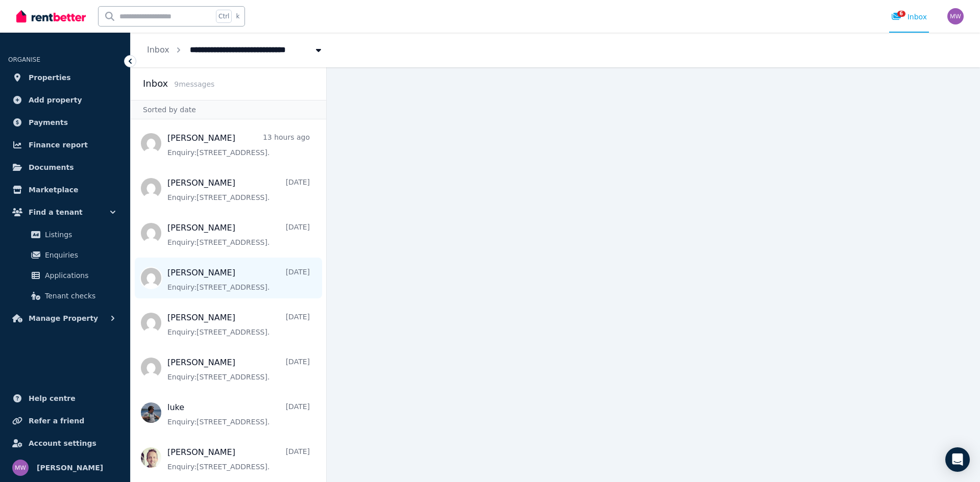  I want to click on span: Marketplace, so click(53, 190).